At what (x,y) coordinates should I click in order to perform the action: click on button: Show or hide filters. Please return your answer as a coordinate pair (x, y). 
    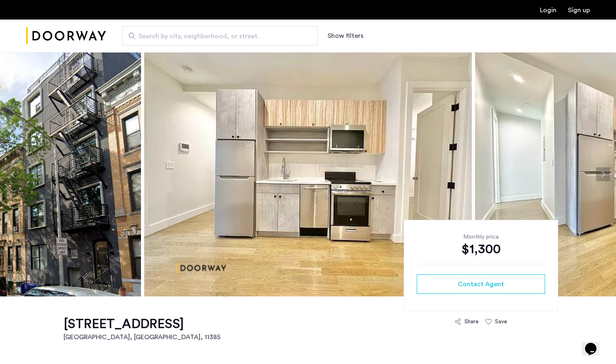
    Looking at the image, I should click on (345, 36).